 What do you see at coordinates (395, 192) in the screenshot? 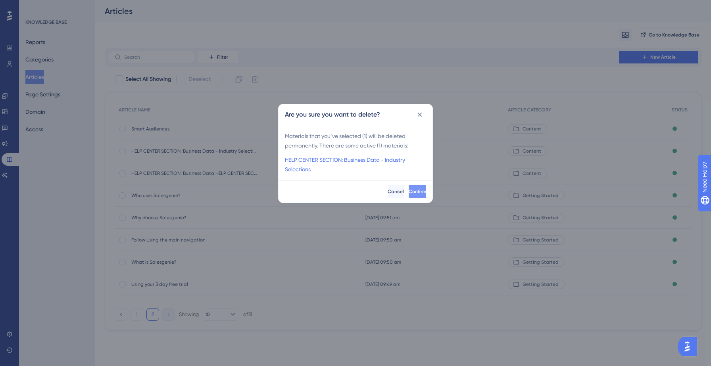
I see `span: Cancel` at bounding box center [395, 192].